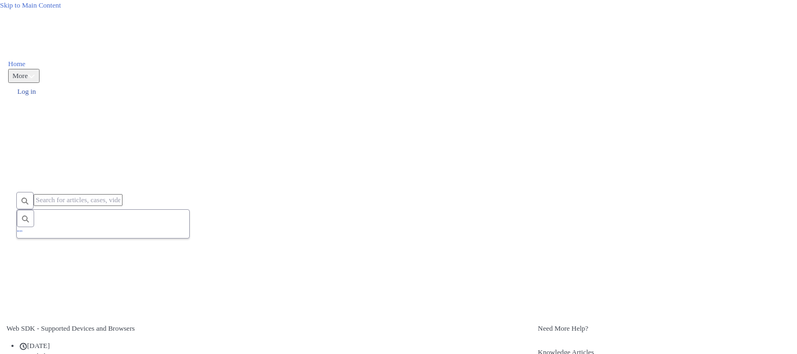 This screenshot has width=797, height=354. What do you see at coordinates (27, 92) in the screenshot?
I see `button: Log in` at bounding box center [27, 92].